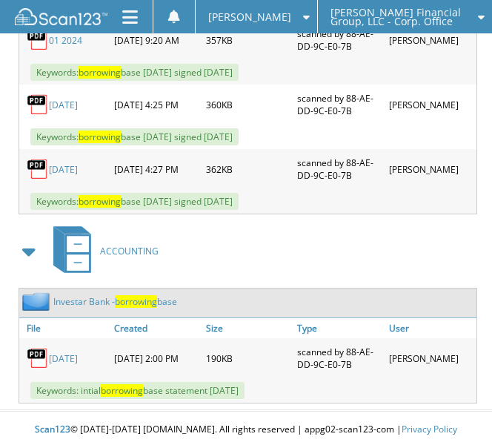 This screenshot has height=448, width=492. What do you see at coordinates (156, 327) in the screenshot?
I see `a: Created` at bounding box center [156, 327].